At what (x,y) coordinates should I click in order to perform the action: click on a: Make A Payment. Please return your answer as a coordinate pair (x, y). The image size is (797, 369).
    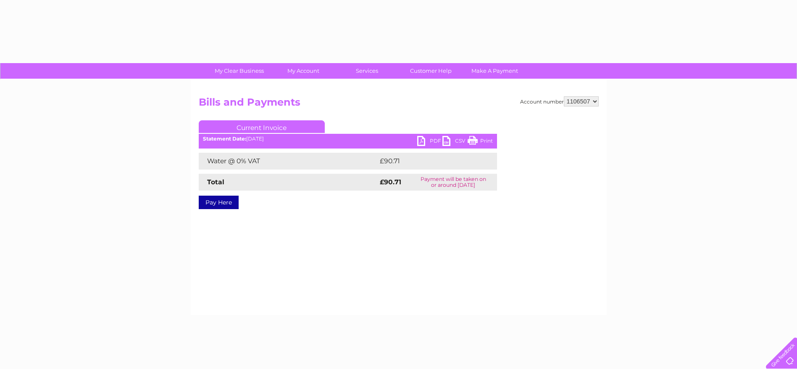
    Looking at the image, I should click on (495, 71).